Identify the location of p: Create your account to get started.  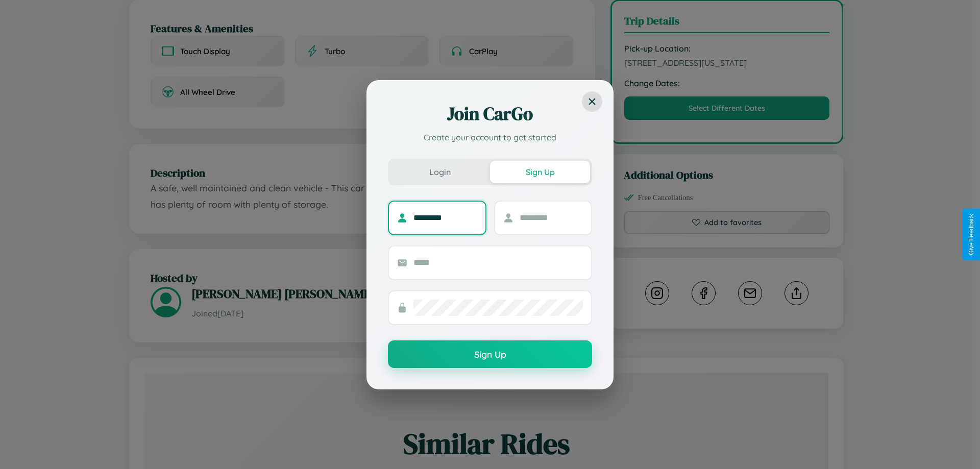
(490, 137).